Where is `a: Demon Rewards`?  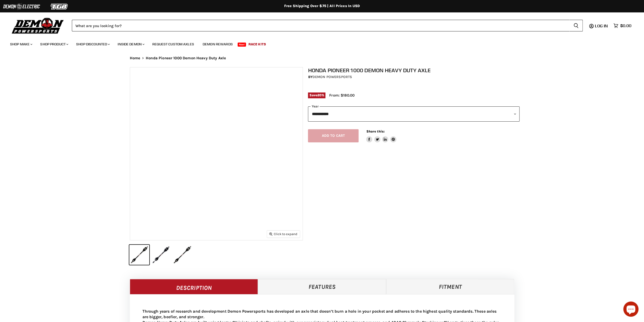
a: Demon Rewards is located at coordinates (217, 44).